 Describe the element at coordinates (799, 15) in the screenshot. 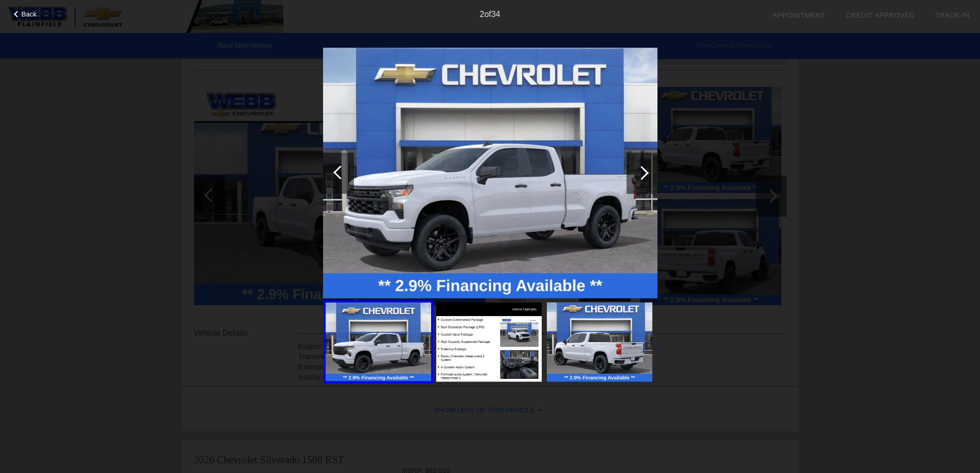

I see `a: Appointment` at that location.